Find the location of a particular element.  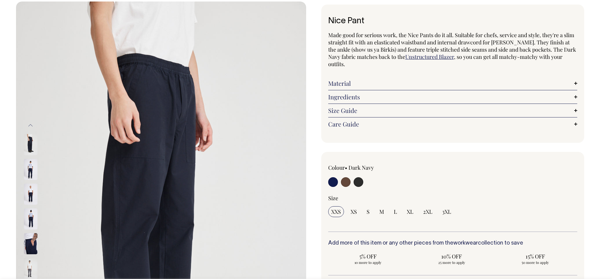

span: 25 more to apply is located at coordinates (451, 262).